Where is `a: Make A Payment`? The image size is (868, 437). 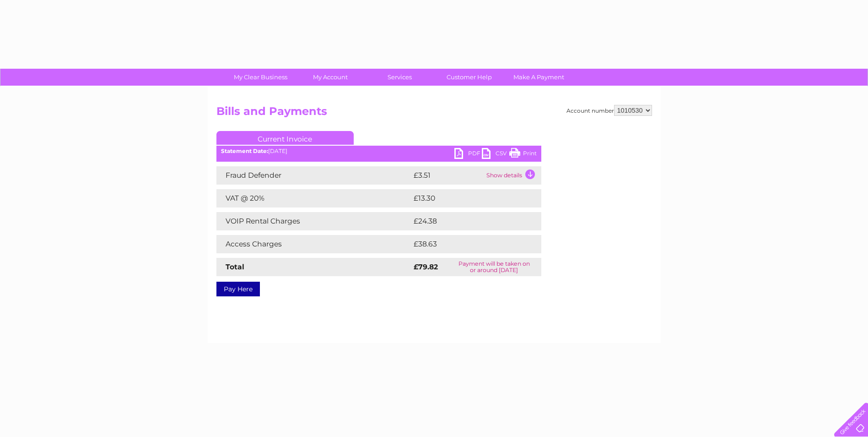 a: Make A Payment is located at coordinates (539, 77).